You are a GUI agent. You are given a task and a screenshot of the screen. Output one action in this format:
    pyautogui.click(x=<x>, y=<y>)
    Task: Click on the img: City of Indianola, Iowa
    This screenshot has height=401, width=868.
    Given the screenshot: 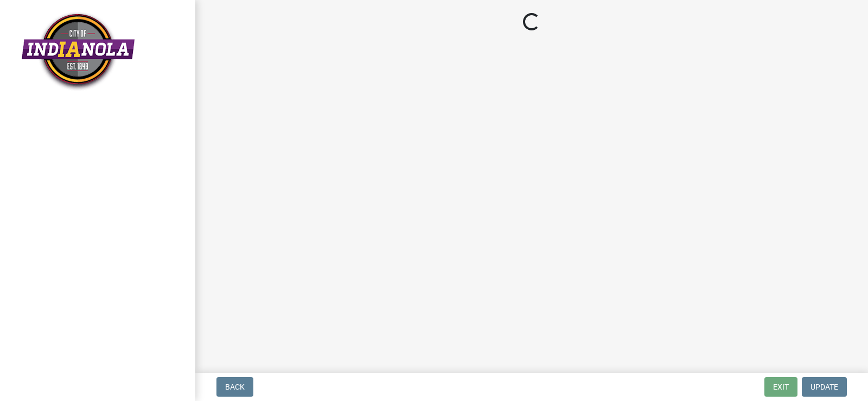 What is the action you would take?
    pyautogui.click(x=78, y=51)
    